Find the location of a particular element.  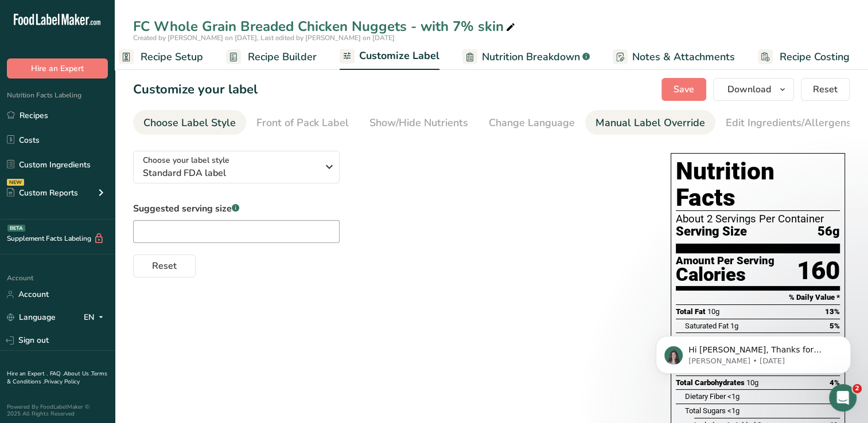

div: Calories is located at coordinates (725, 275).